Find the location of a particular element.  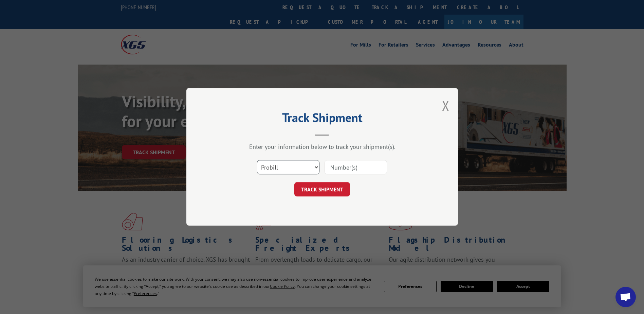

div: Enter your information below to track your shipment(s). is located at coordinates (322, 147).